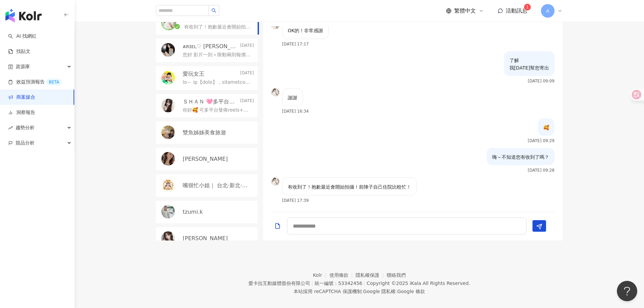 The width and height of the screenshot is (644, 308). What do you see at coordinates (218, 185) in the screenshot?
I see `p: 嘴很忙小姐｜ 台北·新北·桃園·新竹美食` at bounding box center [218, 185].